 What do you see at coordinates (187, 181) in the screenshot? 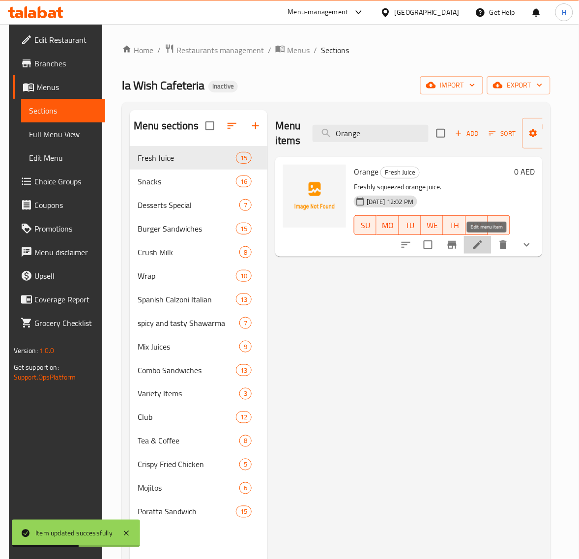
I see `span: Snacks` at bounding box center [187, 181].